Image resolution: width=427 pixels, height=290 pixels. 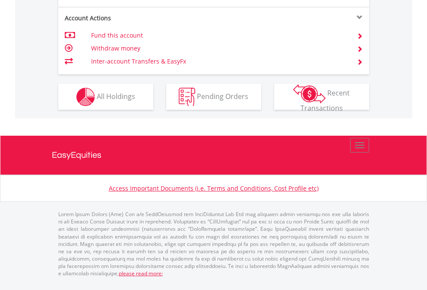 What do you see at coordinates (106, 97) in the screenshot?
I see `button: All Holdings` at bounding box center [106, 97].